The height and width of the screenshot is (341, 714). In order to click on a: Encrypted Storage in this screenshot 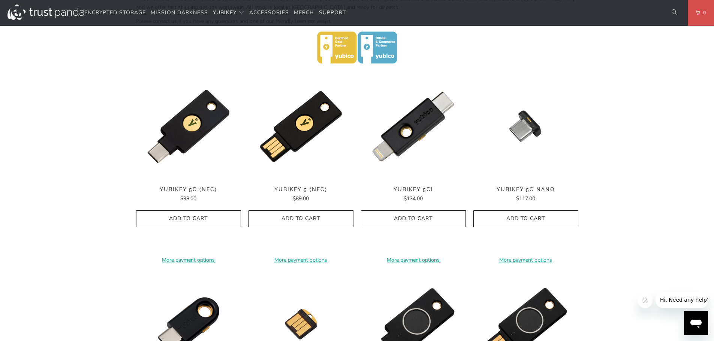, I will do `click(115, 13)`.